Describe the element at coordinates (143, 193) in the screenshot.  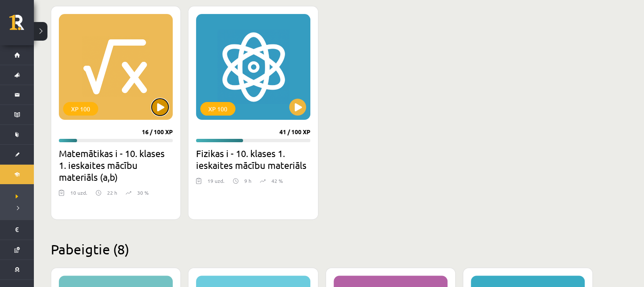
I see `p: 30 %` at that location.